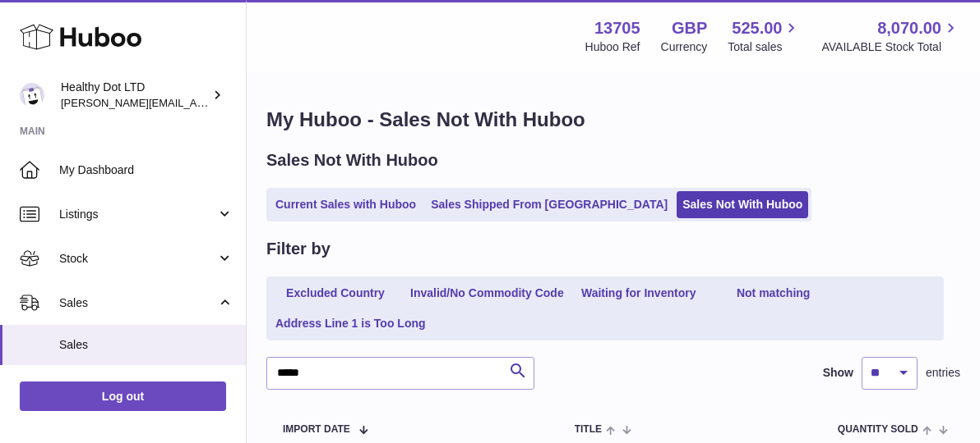  What do you see at coordinates (764, 47) in the screenshot?
I see `span: Total sales` at bounding box center [764, 47].